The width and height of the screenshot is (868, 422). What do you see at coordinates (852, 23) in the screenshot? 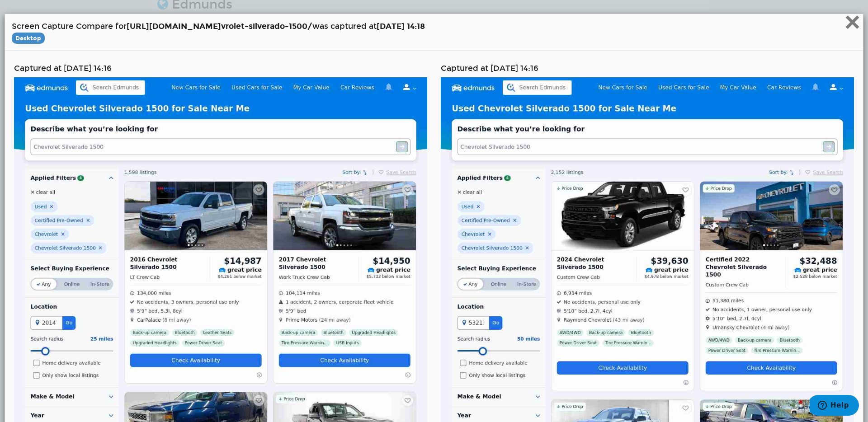
I see `button: Close` at bounding box center [852, 23].